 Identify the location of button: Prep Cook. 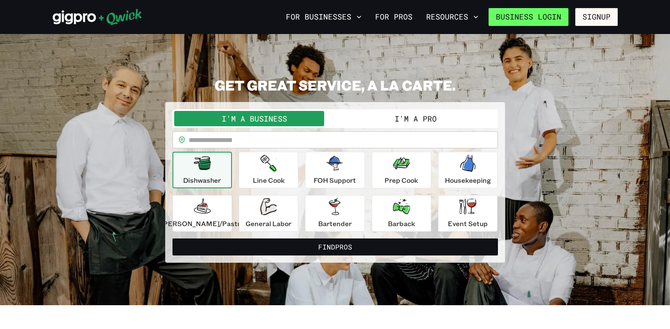
(401, 170).